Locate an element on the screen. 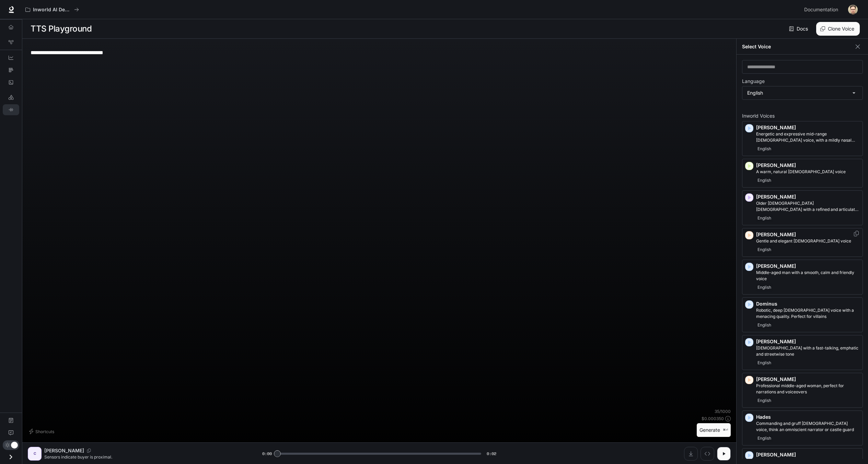 The image size is (868, 464). button: Open drawer is located at coordinates (11, 456).